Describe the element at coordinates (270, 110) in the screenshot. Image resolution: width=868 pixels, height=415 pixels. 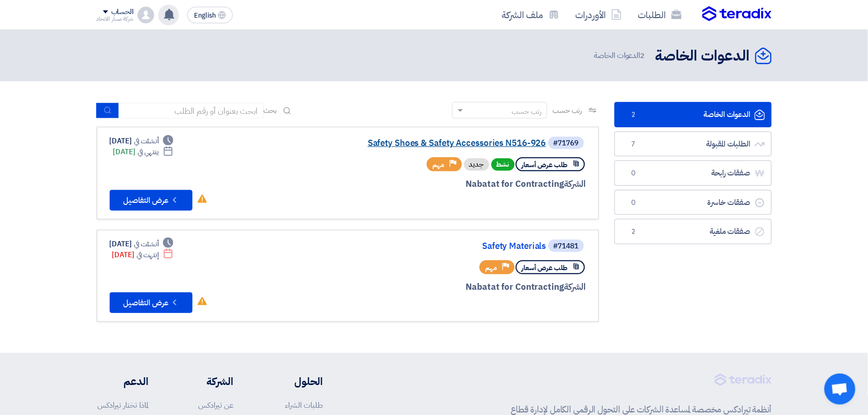
I see `span: بحث` at that location.